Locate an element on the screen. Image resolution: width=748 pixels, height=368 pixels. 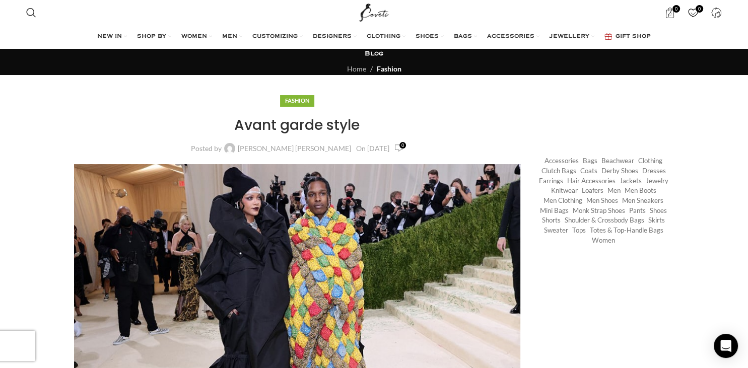
a: Jewelry (409 items) is located at coordinates (657, 181).